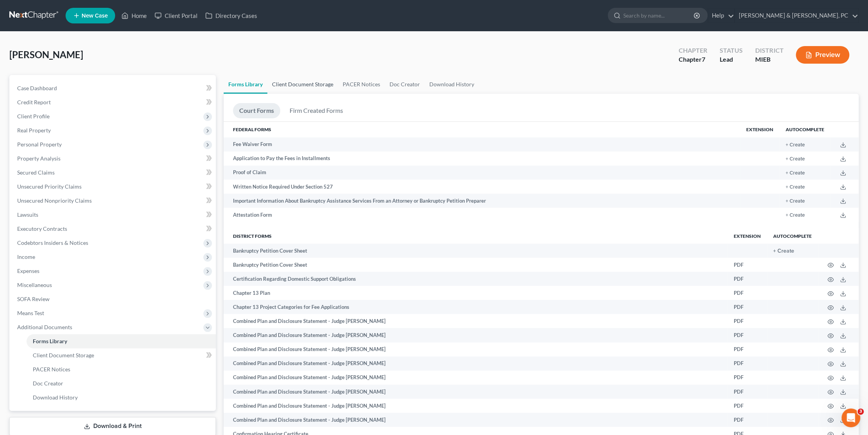  I want to click on span: New Case, so click(94, 16).